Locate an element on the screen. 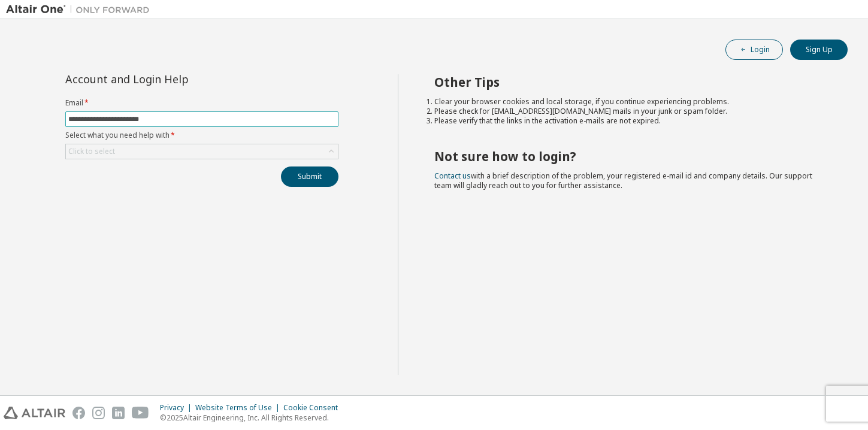  p: © 2025 Altair Engineering, Inc. All Rights Reserved. is located at coordinates (252, 418).